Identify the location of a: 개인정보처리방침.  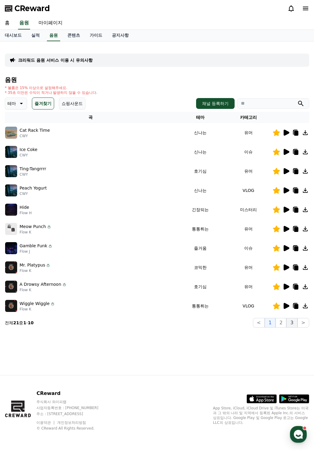
(72, 423).